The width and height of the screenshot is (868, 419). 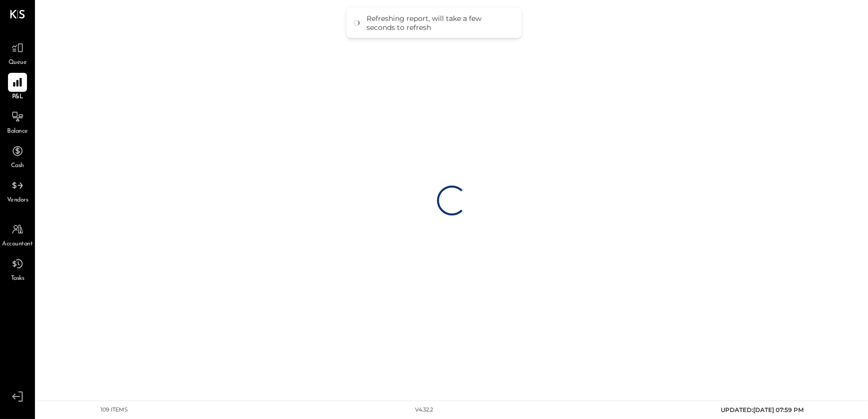 I want to click on a: Balance, so click(x=18, y=122).